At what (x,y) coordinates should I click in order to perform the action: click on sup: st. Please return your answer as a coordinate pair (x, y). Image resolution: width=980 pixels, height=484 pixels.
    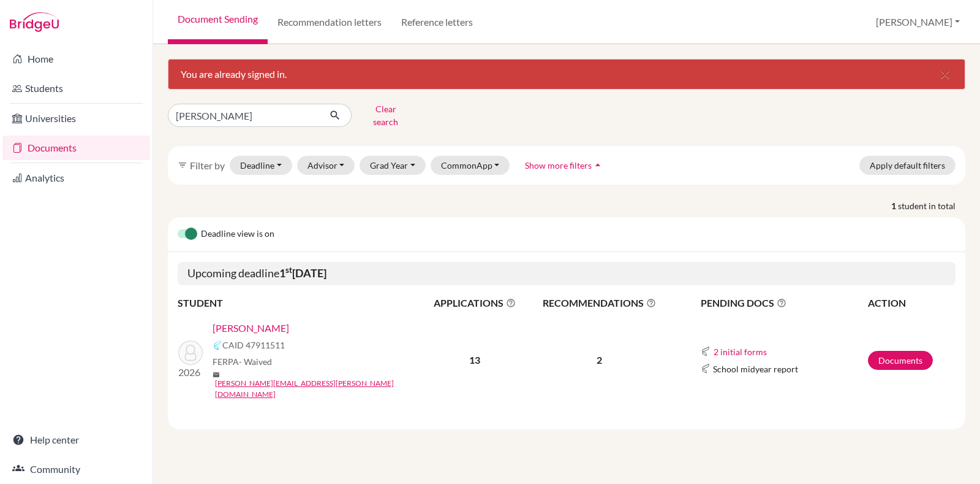
    Looking at the image, I should click on (288, 270).